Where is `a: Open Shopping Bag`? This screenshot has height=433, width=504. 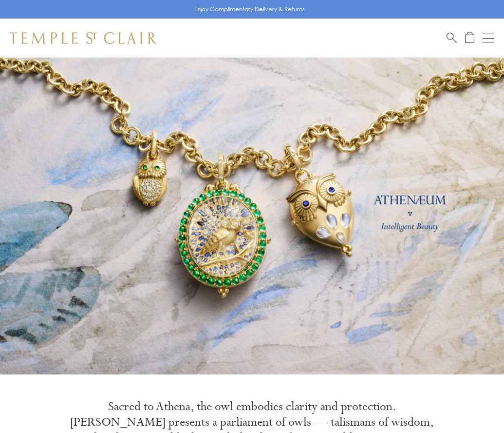
a: Open Shopping Bag is located at coordinates (470, 38).